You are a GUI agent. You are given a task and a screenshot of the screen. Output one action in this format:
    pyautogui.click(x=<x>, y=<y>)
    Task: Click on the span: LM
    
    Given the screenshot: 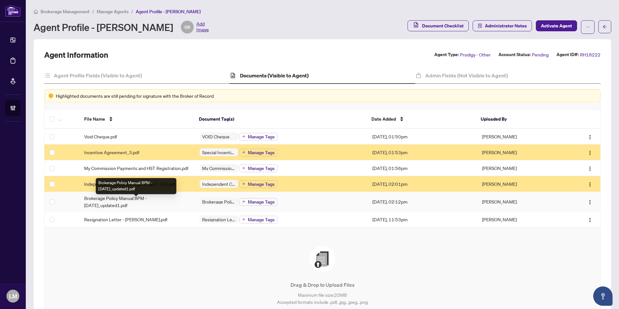 What is the action you would take?
    pyautogui.click(x=13, y=296)
    